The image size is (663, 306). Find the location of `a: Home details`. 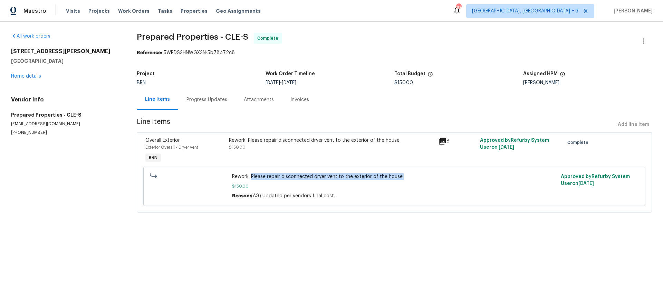

a: Home details is located at coordinates (26, 76).